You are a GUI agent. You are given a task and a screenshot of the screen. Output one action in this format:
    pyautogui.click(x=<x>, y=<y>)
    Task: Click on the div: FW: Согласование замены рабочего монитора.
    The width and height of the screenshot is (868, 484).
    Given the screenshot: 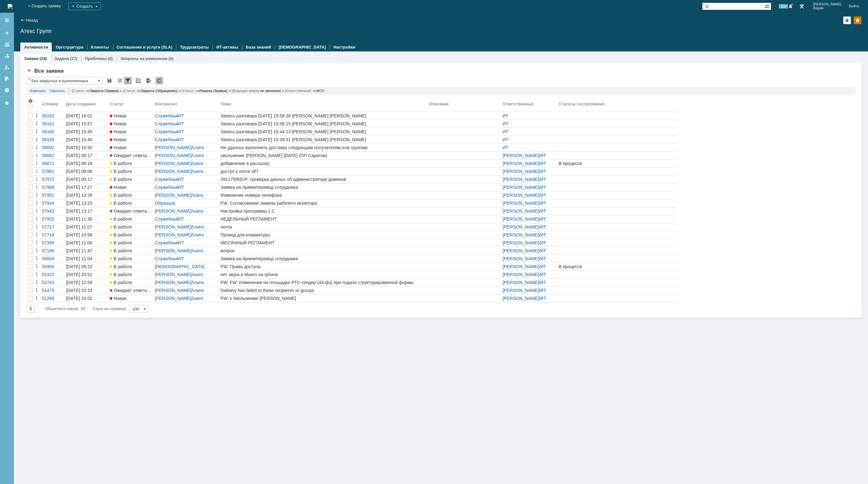 What is the action you would take?
    pyautogui.click(x=324, y=203)
    